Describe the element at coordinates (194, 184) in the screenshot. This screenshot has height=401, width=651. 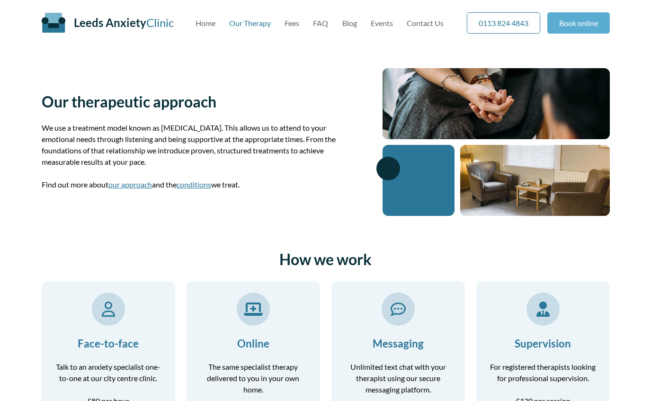
I see `a: conditions` at that location.